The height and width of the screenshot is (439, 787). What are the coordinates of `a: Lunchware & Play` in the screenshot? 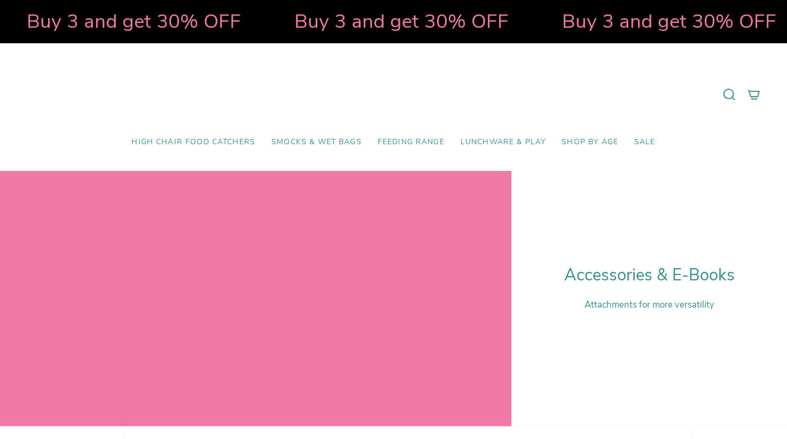 It's located at (503, 142).